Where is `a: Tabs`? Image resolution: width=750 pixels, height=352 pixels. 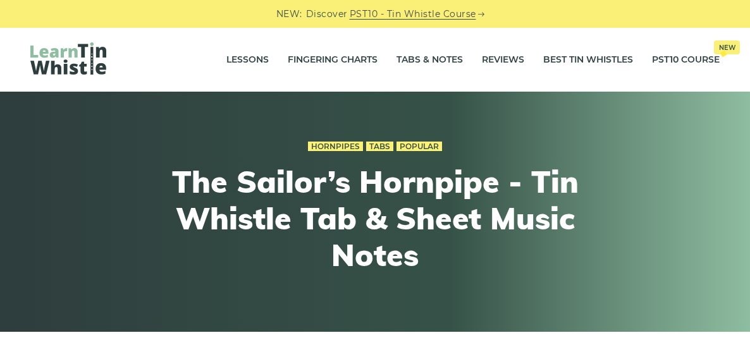
a: Tabs is located at coordinates (379, 147).